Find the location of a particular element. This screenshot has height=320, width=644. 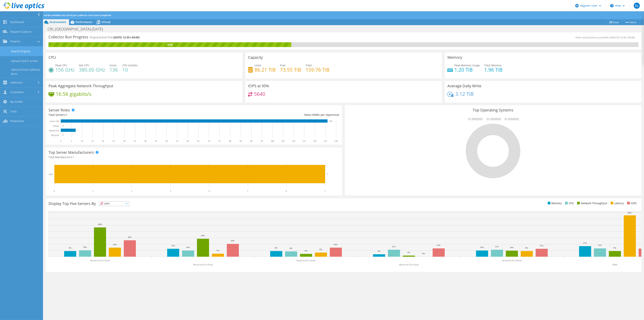

text: 50 is located at coordinates (167, 141).